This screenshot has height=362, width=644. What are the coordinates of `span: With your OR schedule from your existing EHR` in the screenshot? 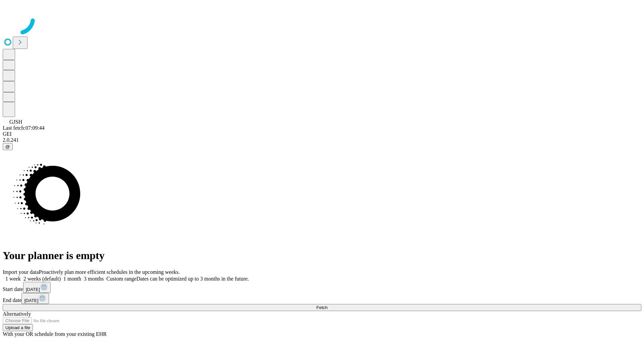 It's located at (55, 334).